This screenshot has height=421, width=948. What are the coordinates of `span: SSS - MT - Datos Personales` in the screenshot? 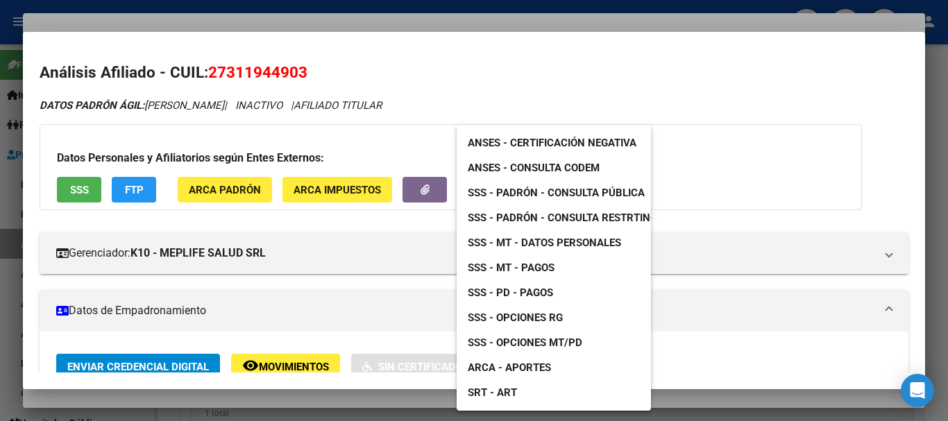 It's located at (544, 243).